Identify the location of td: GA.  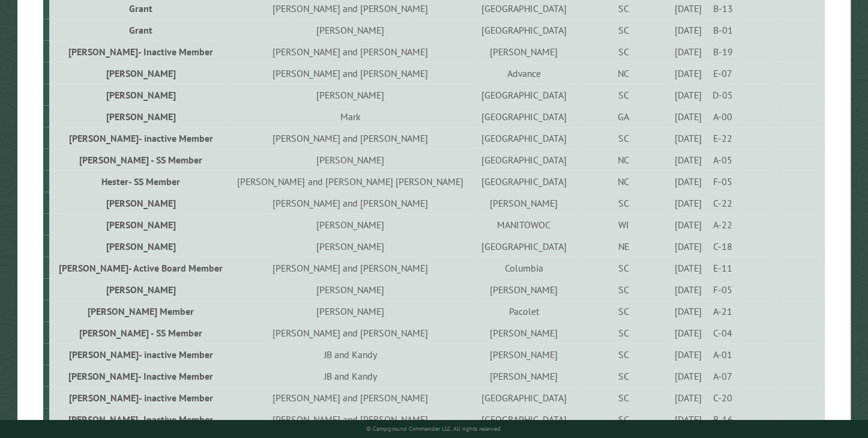
(623, 117).